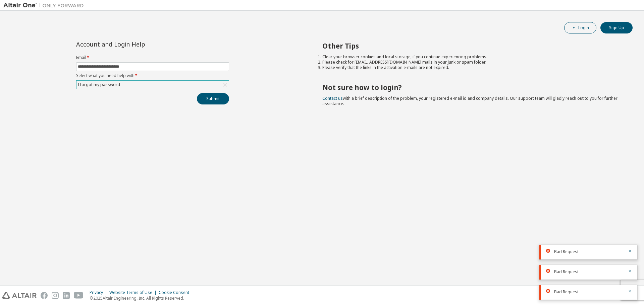  What do you see at coordinates (471, 46) in the screenshot?
I see `h2: Other Tips` at bounding box center [471, 46].